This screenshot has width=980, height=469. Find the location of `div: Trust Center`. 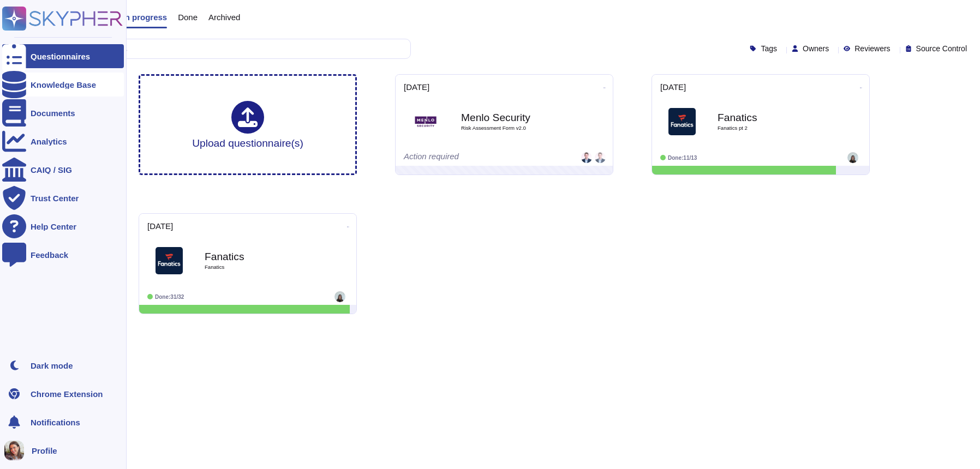

div: Trust Center is located at coordinates (54, 198).